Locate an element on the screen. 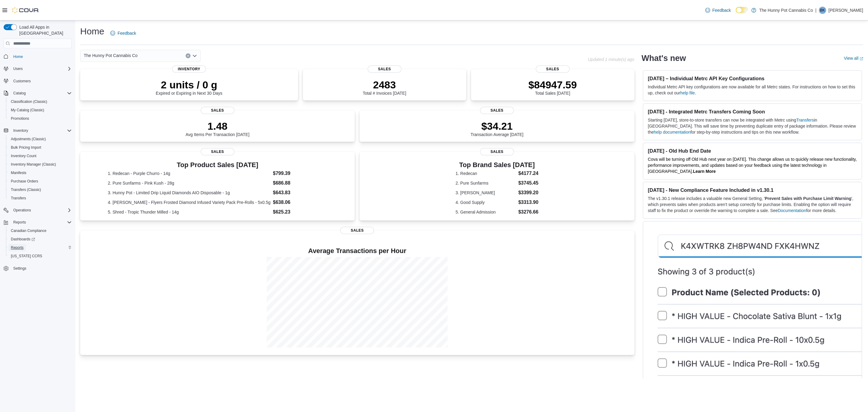  dd: $638.06 is located at coordinates (300, 202).